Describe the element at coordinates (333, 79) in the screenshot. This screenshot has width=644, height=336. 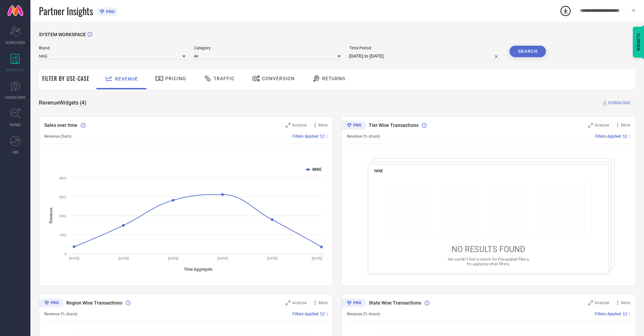
I see `span: Returns` at that location.